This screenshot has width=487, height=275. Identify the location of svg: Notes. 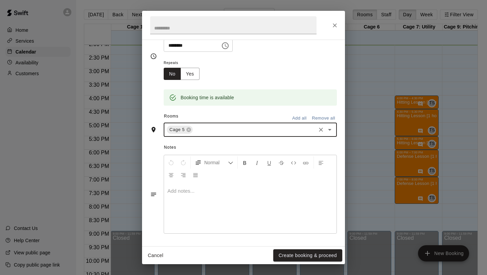
(154, 194).